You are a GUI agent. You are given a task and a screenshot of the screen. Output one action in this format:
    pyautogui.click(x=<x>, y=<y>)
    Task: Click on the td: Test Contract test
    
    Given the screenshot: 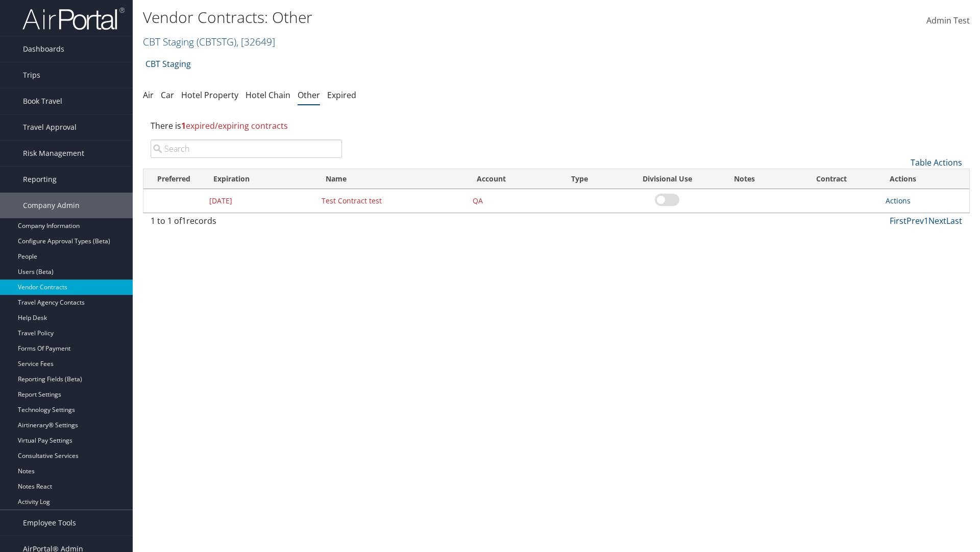 What is the action you would take?
    pyautogui.click(x=392, y=201)
    